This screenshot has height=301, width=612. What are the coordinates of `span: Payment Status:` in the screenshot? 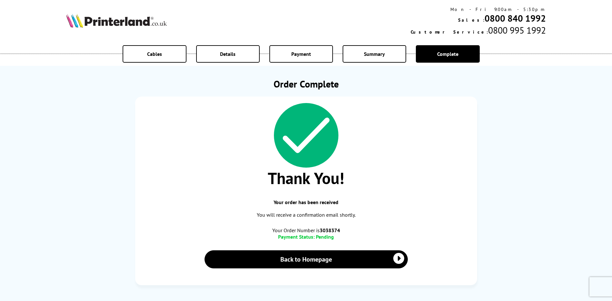 It's located at (296, 236).